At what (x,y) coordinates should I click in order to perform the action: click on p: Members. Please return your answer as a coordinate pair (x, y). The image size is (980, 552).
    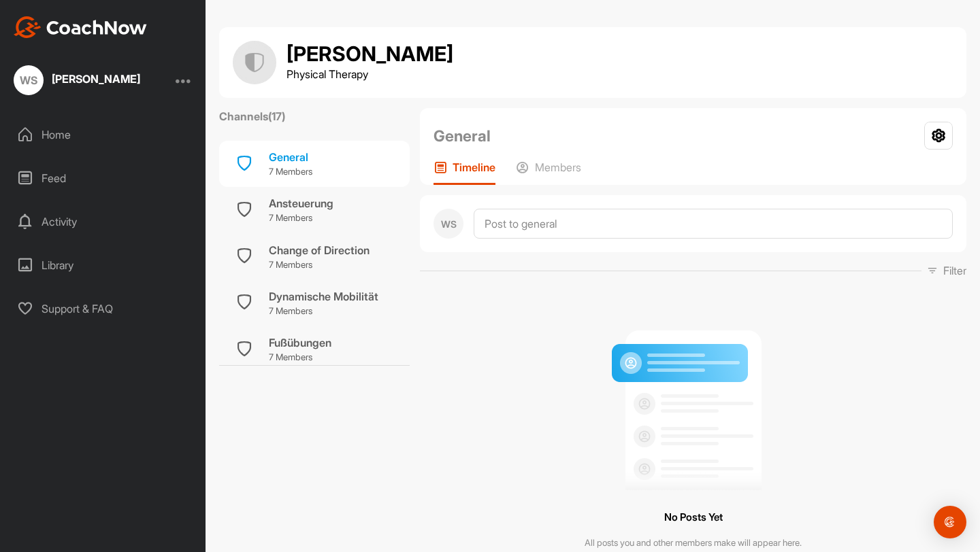
    Looking at the image, I should click on (558, 167).